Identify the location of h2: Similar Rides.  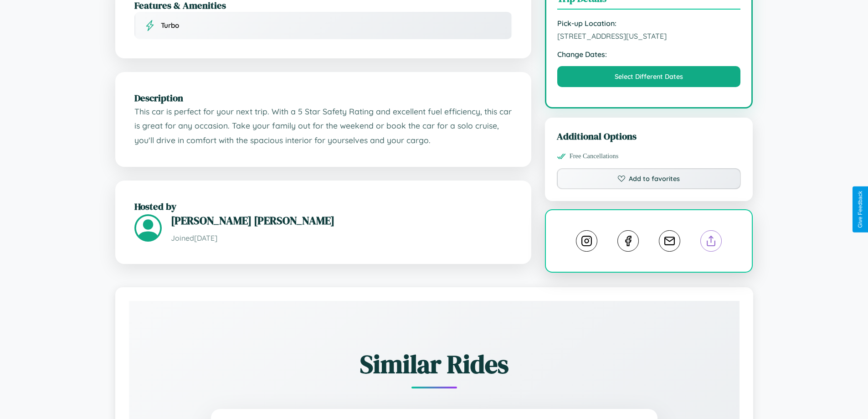
(434, 363).